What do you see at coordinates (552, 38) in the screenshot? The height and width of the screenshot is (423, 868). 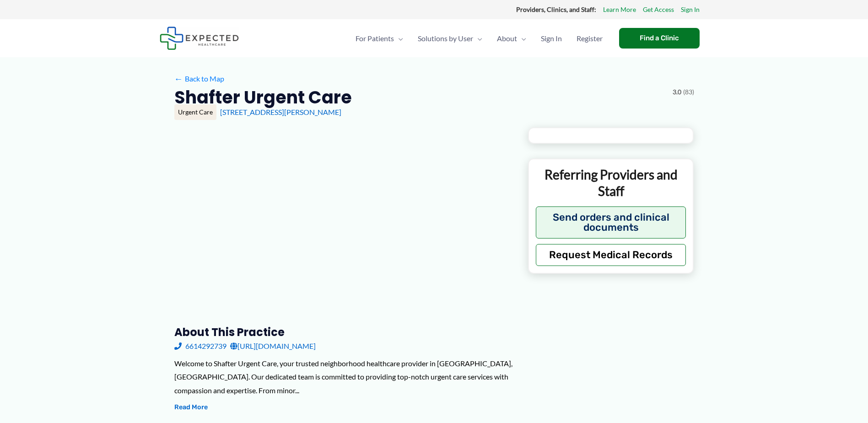 I see `span: Sign In` at bounding box center [552, 38].